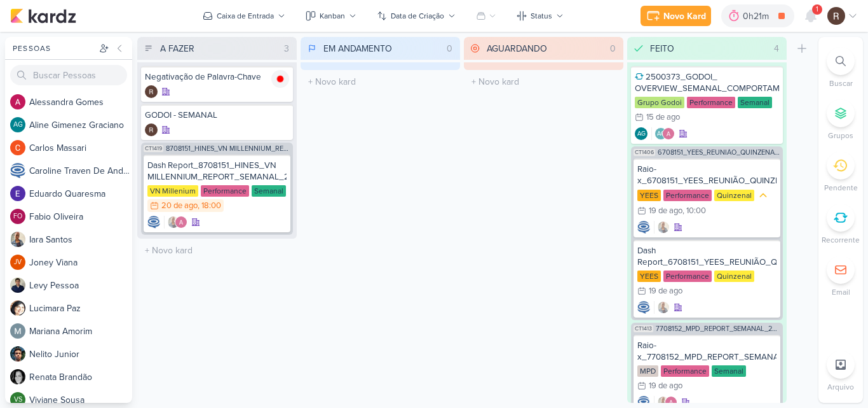 Image resolution: width=868 pixels, height=408 pixels. I want to click on div: Colaboradores: Iara Santos, so click(661, 308).